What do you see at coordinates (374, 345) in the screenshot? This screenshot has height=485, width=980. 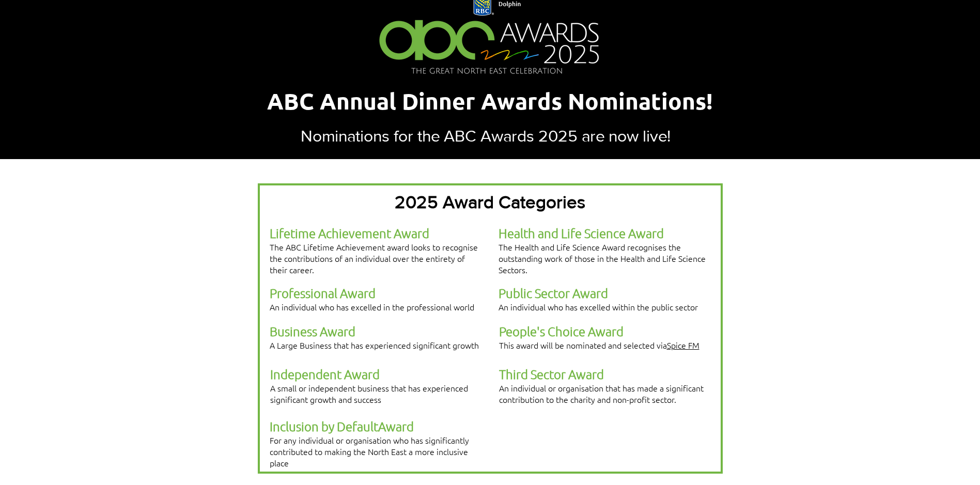 I see `span: A Large Business that has experienced significant growth` at bounding box center [374, 345].